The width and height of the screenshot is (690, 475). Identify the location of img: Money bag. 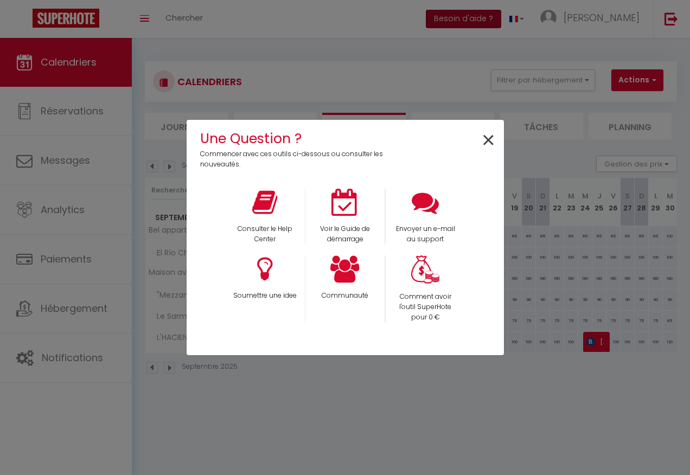
(425, 270).